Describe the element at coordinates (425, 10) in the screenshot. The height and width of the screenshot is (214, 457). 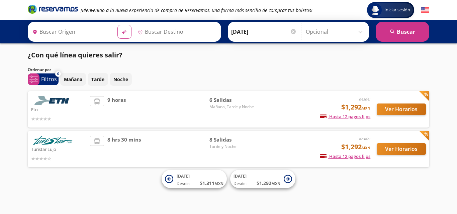
I see `button: English` at that location.